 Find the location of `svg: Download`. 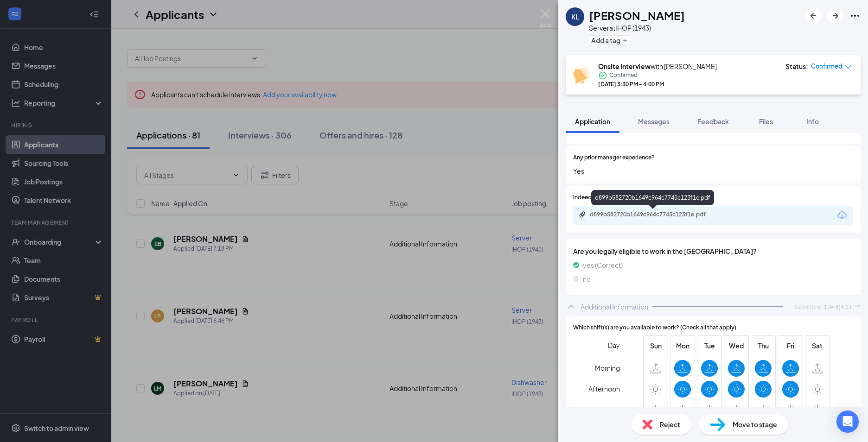

svg: Download is located at coordinates (842, 216).